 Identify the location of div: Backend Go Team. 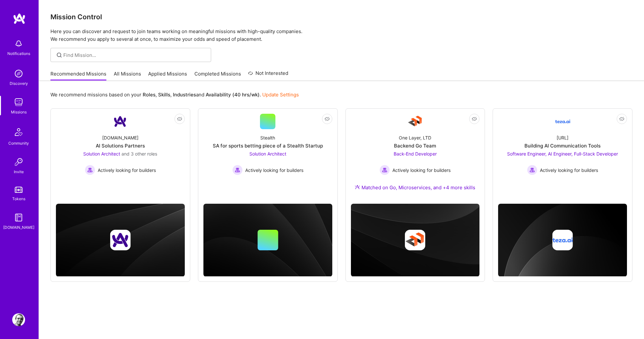
(415, 146).